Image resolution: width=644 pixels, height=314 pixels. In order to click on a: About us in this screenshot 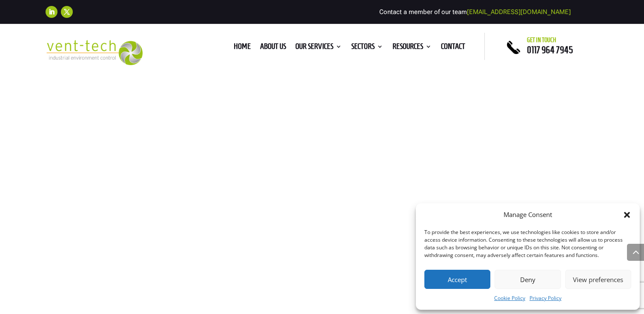, I will do `click(273, 48)`.